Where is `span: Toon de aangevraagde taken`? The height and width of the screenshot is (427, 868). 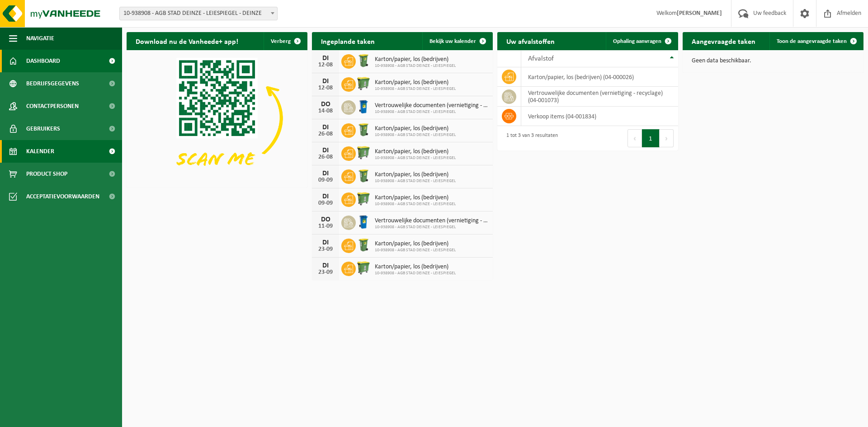 span: Toon de aangevraagde taken is located at coordinates (811, 41).